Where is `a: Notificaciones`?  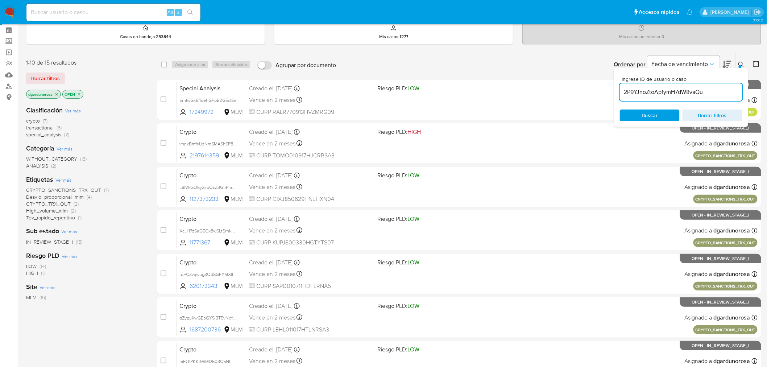 a: Notificaciones is located at coordinates (690, 12).